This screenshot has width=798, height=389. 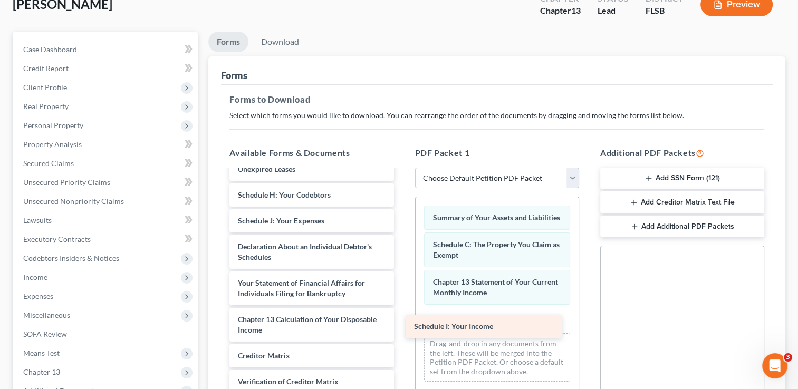 What do you see at coordinates (284, 195) in the screenshot?
I see `span: Schedule H: Your Codebtors` at bounding box center [284, 195].